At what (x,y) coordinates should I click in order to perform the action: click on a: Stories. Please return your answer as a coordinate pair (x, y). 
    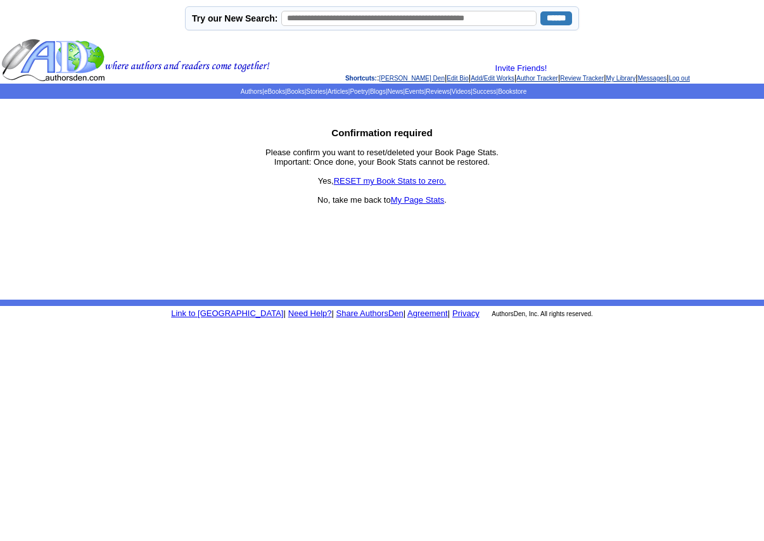
    Looking at the image, I should click on (316, 91).